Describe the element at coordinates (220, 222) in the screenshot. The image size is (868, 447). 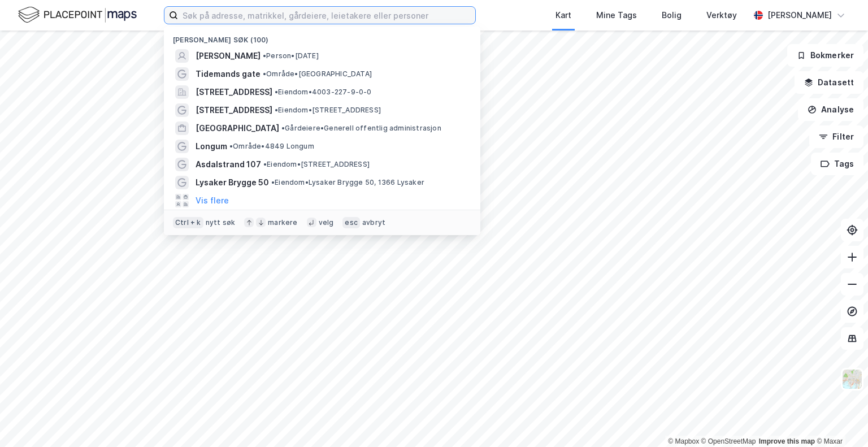
I see `div: nytt søk` at that location.